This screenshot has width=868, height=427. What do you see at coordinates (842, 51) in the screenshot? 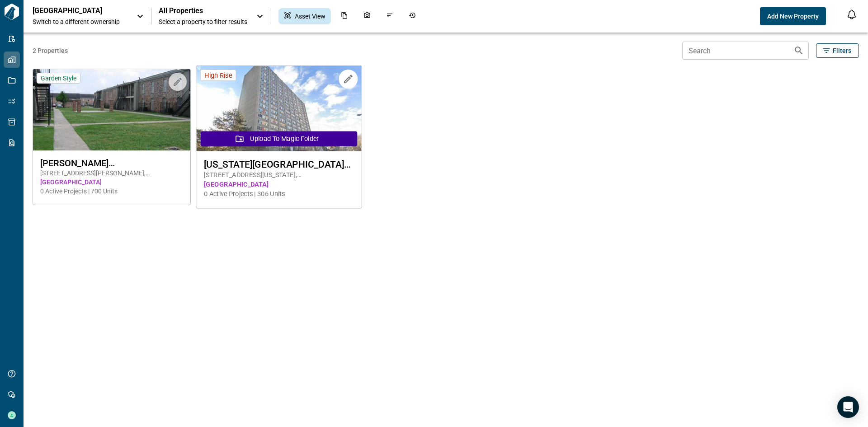
I see `span: Filters` at bounding box center [842, 51].